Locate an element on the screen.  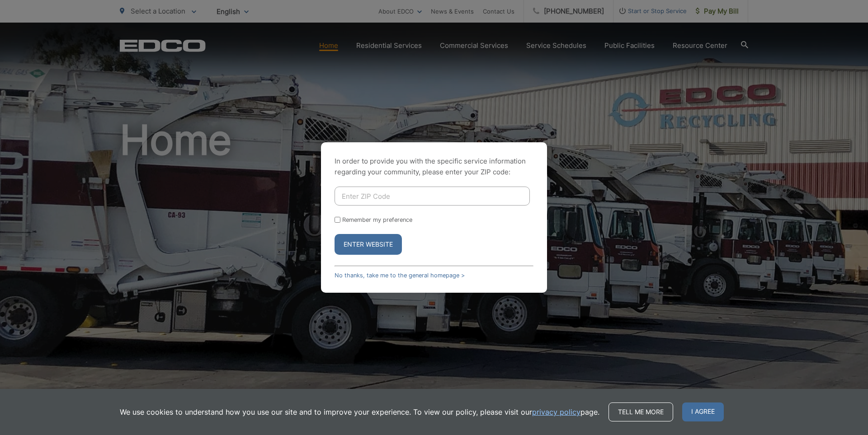
a: Tell me more is located at coordinates (641, 412).